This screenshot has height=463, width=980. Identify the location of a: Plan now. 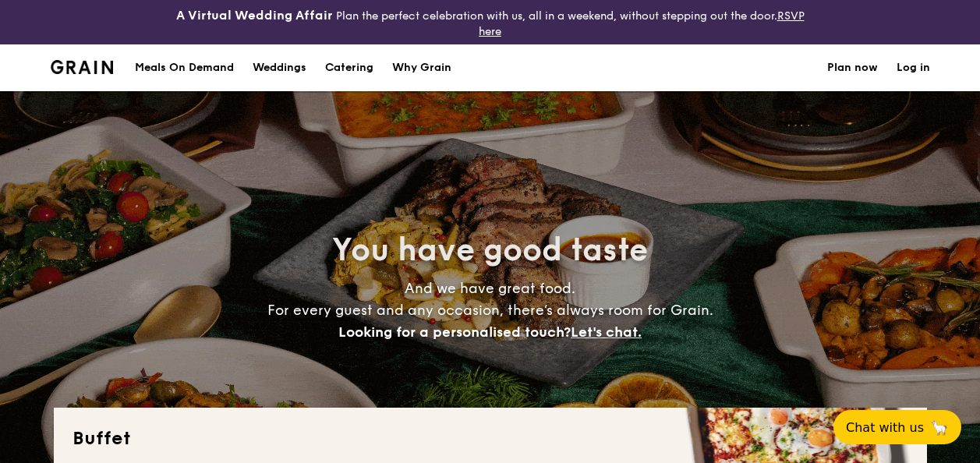
(852, 68).